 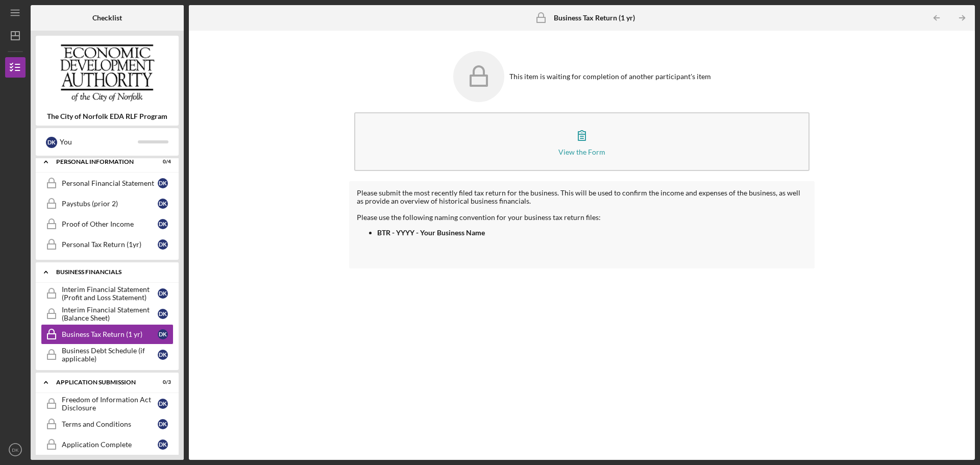 I want to click on b: The City of Norfolk EDA RLF Program, so click(x=107, y=117).